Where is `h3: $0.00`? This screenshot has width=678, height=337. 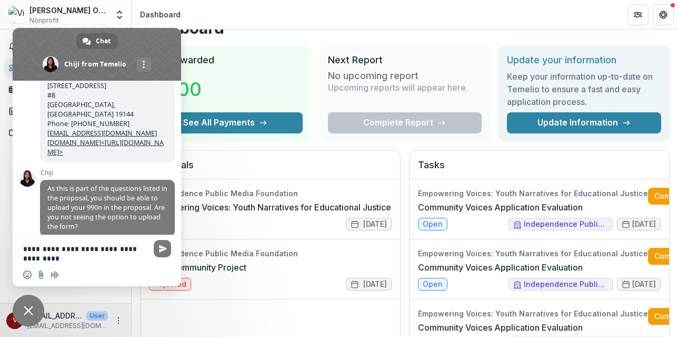 h3: $0.00 is located at coordinates (188, 89).